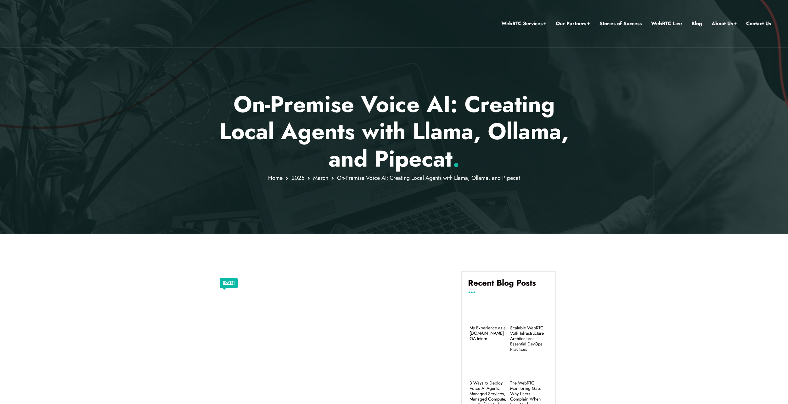 Image resolution: width=788 pixels, height=404 pixels. Describe the element at coordinates (275, 178) in the screenshot. I see `span: Home` at that location.